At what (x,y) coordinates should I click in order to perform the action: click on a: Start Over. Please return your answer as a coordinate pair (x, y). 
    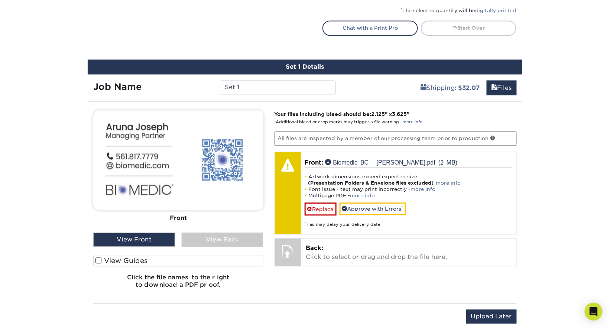
    Looking at the image, I should click on (469, 28).